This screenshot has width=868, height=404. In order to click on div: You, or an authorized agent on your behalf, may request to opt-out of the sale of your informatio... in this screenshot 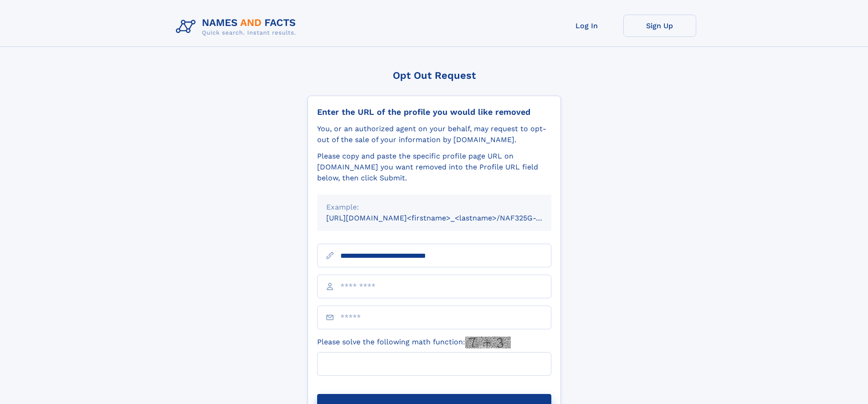, I will do `click(434, 134)`.